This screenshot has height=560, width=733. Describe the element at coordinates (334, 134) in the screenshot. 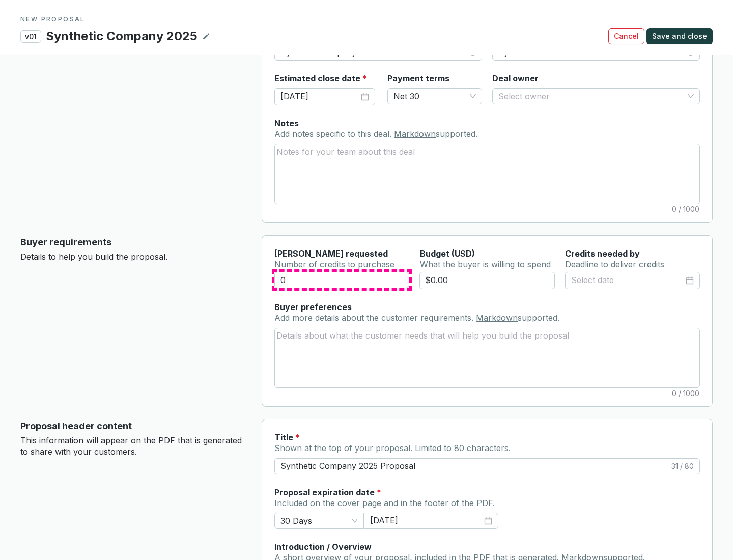

I see `span: Add notes specific to this deal.` at that location.